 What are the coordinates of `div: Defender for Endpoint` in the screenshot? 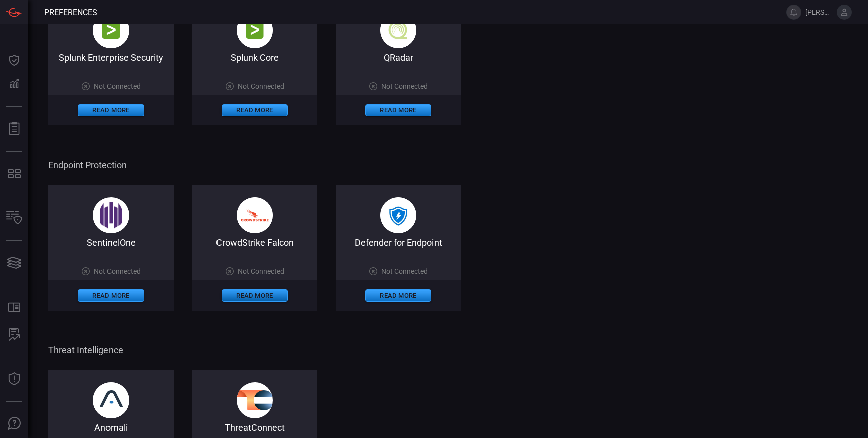 It's located at (398, 243).